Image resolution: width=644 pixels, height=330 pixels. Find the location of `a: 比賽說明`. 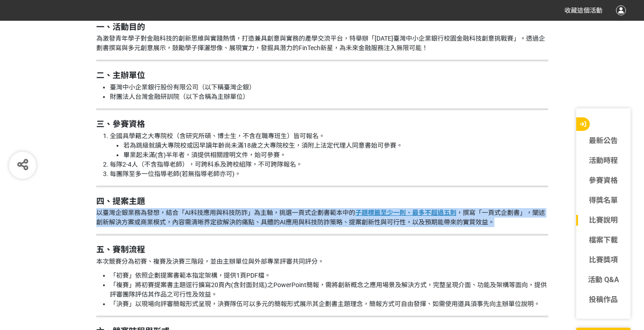

a: 比賽說明 is located at coordinates (603, 220).